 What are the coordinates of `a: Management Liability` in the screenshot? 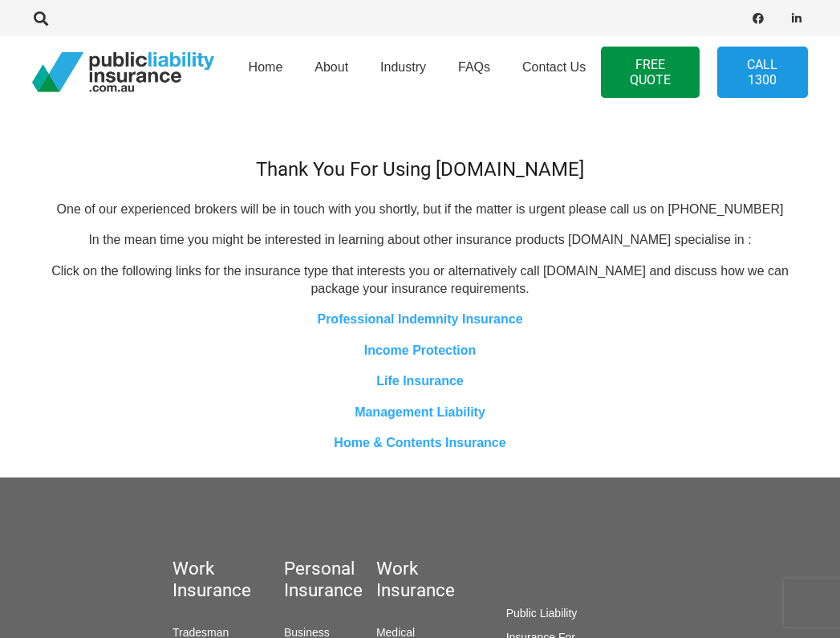 It's located at (420, 412).